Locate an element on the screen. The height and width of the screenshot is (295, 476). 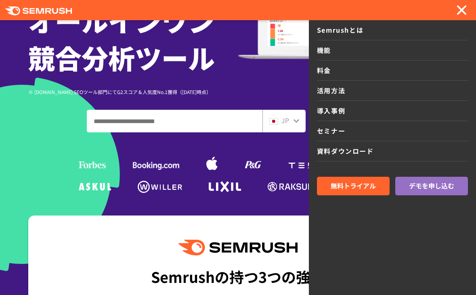
a: 活用方法 is located at coordinates (392, 91).